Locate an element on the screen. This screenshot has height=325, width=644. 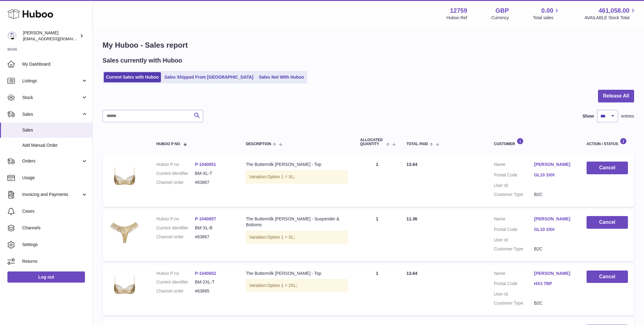
span: 11.36 is located at coordinates (411, 219).